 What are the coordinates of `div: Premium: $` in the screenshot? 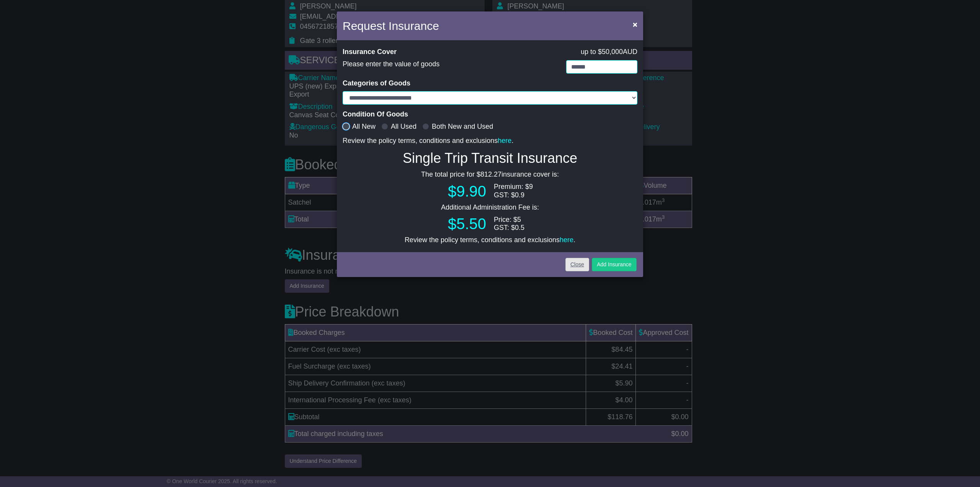 It's located at (565, 187).